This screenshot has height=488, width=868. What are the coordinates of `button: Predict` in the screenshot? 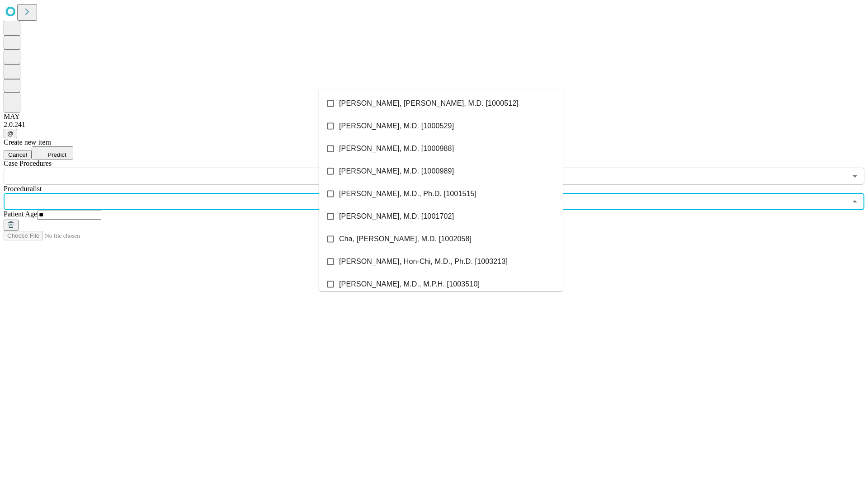 It's located at (52, 153).